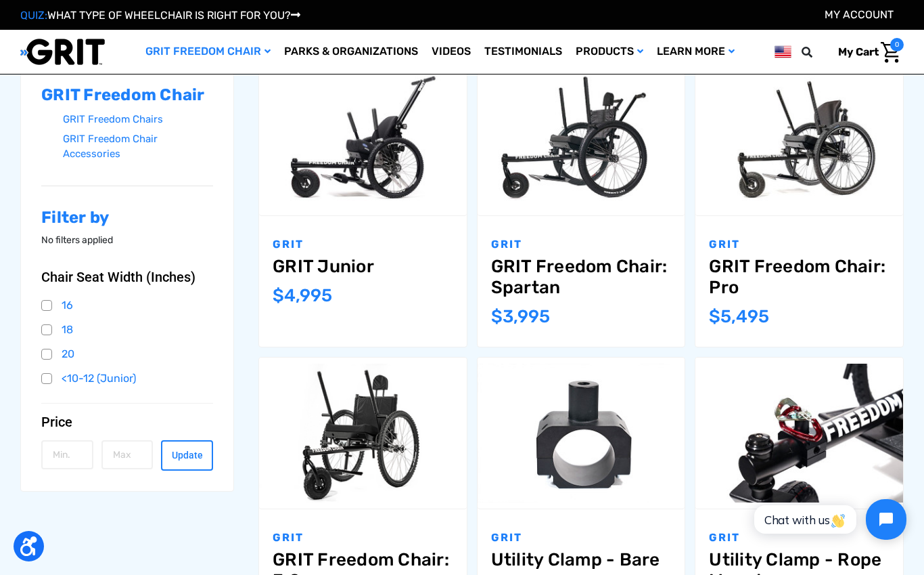 This screenshot has height=575, width=924. Describe the element at coordinates (859, 52) in the screenshot. I see `span: My Cart` at that location.